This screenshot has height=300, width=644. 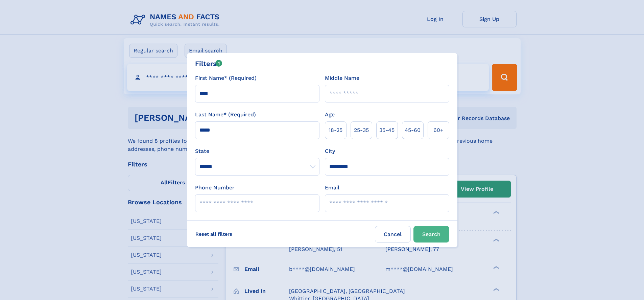 What do you see at coordinates (387, 130) in the screenshot?
I see `span: 35‑45` at bounding box center [387, 130].